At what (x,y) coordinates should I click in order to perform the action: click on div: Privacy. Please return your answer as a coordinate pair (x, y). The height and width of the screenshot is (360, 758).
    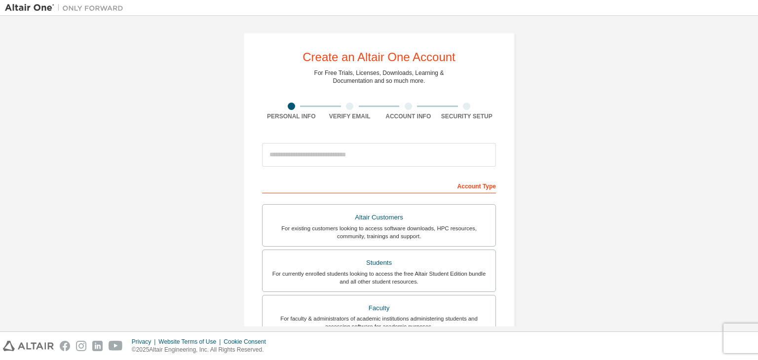
    Looking at the image, I should click on (145, 342).